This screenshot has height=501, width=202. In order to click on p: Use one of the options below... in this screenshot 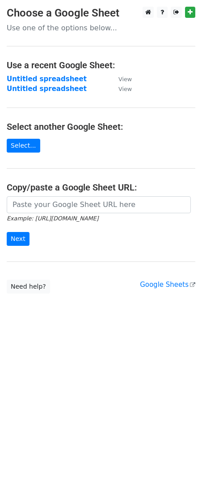, I will do `click(101, 28)`.